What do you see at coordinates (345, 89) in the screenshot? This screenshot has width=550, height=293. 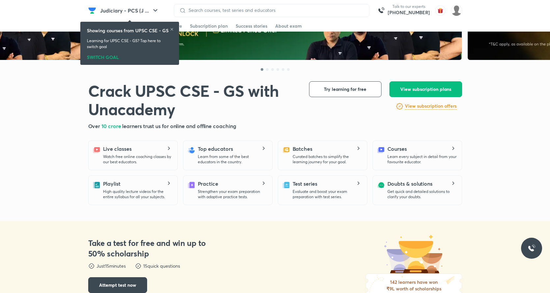 I see `span: Try learning for free` at bounding box center [345, 89].